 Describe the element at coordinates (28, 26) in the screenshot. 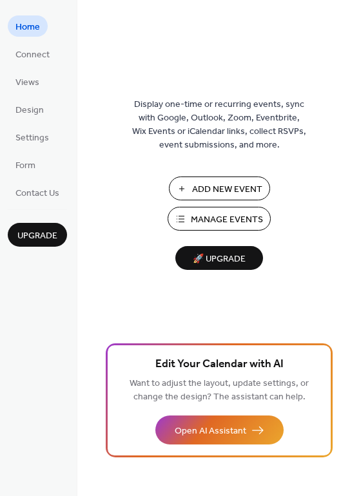

I see `a: Home` at that location.